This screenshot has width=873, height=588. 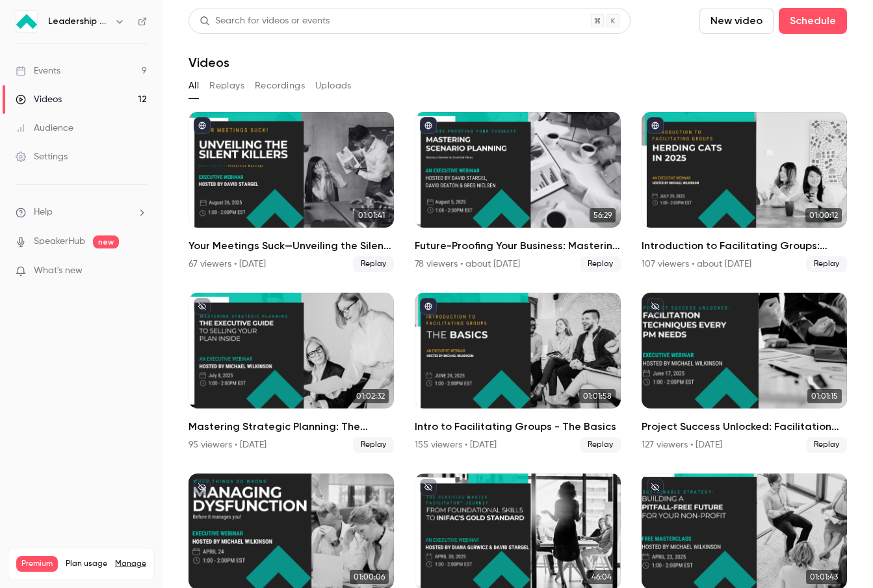 What do you see at coordinates (334, 86) in the screenshot?
I see `button: Uploads` at bounding box center [334, 86].